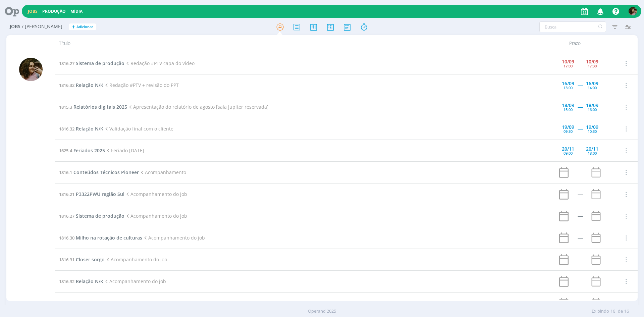 The height and width of the screenshot is (317, 644). I want to click on span: Jobs, so click(15, 26).